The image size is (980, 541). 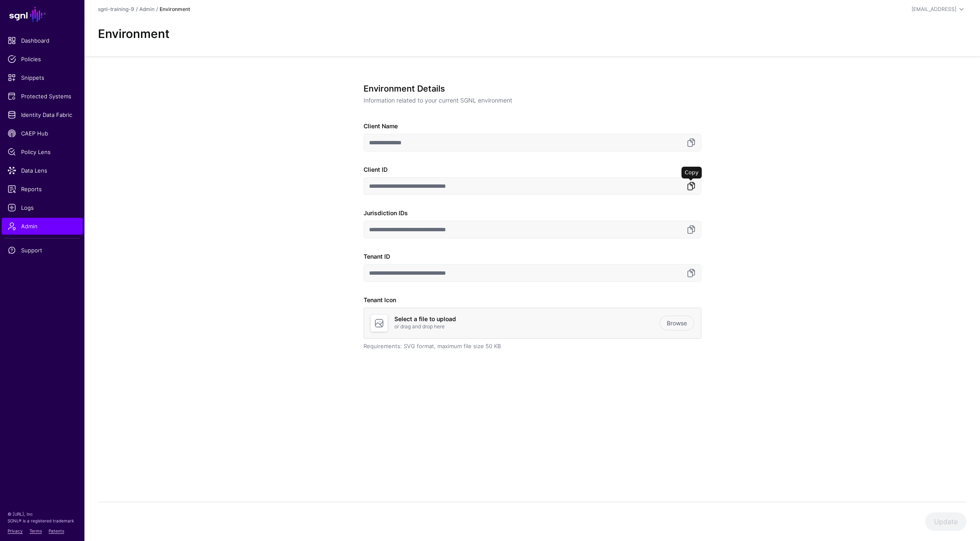 I want to click on a: Browse, so click(x=677, y=323).